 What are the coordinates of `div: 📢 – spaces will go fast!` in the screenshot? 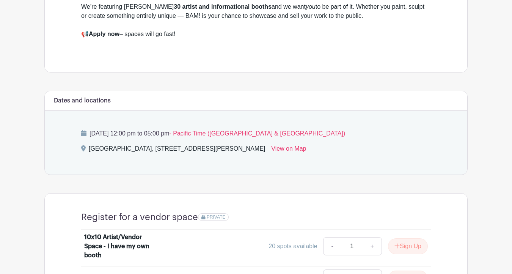 It's located at (256, 39).